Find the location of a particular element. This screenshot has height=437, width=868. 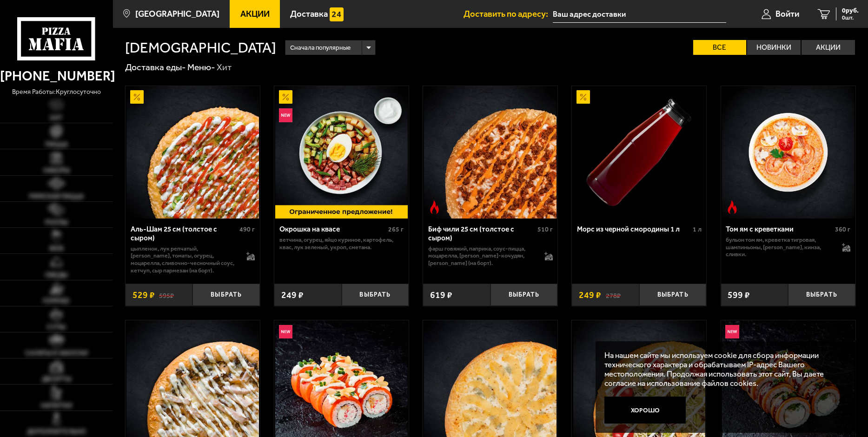

a: Острое блюдоТом ям с креветками is located at coordinates (788, 152).